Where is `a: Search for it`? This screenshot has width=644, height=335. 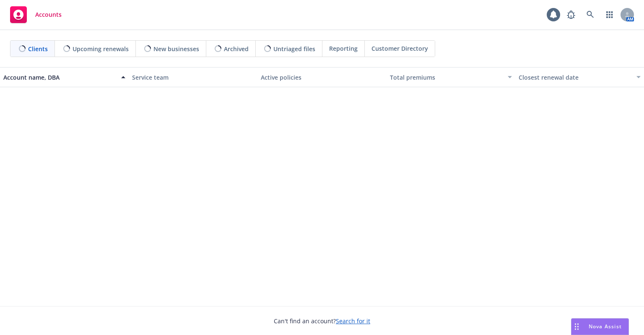
a: Search for it is located at coordinates (353, 321).